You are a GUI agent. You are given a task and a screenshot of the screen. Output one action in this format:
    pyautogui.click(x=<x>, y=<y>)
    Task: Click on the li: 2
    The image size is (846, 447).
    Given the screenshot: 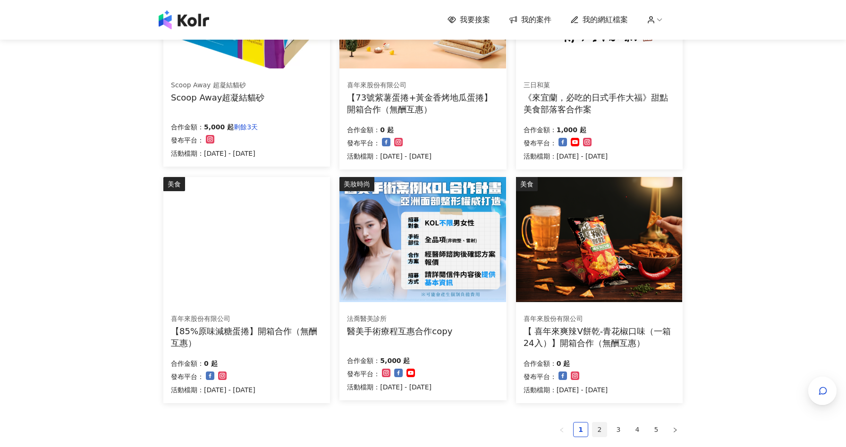 What is the action you would take?
    pyautogui.click(x=600, y=430)
    